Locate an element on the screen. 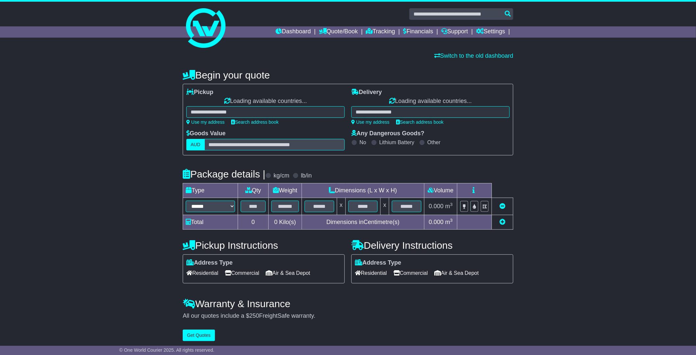 The height and width of the screenshot is (355, 696). a: Switch to the old dashboard is located at coordinates (474, 56).